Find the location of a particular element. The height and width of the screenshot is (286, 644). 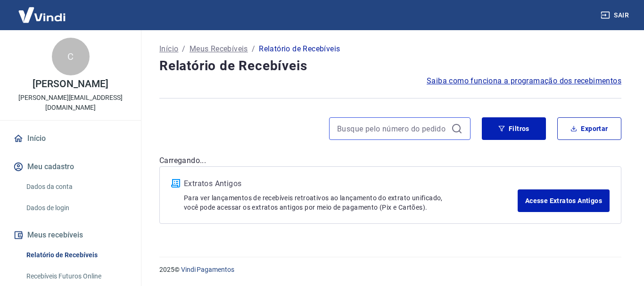

p: 2025 © is located at coordinates (390, 270).